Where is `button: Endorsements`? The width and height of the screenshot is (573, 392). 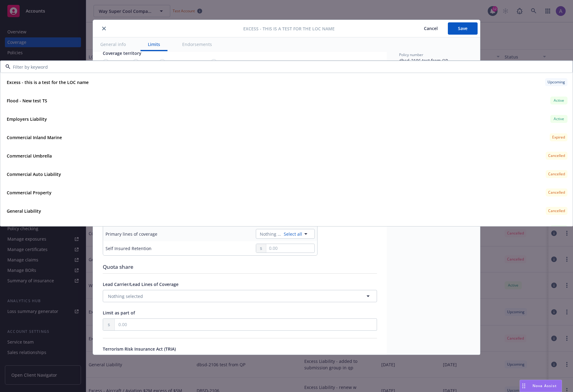 button: Endorsements is located at coordinates (197, 44).